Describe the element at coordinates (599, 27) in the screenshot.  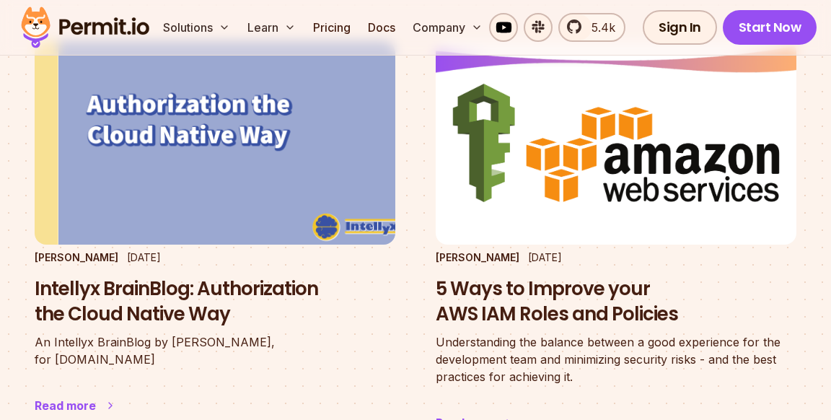
I see `span: 5.4k` at that location.